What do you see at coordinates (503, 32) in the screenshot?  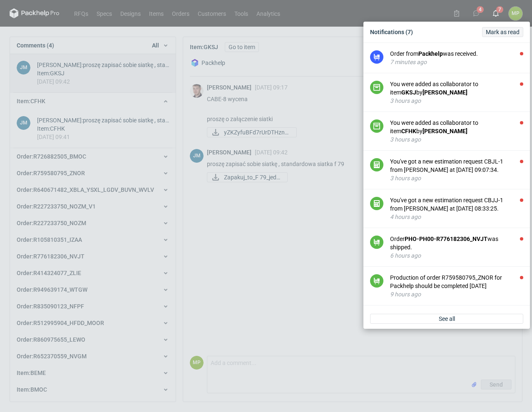 I see `span: Mark as read` at bounding box center [503, 32].